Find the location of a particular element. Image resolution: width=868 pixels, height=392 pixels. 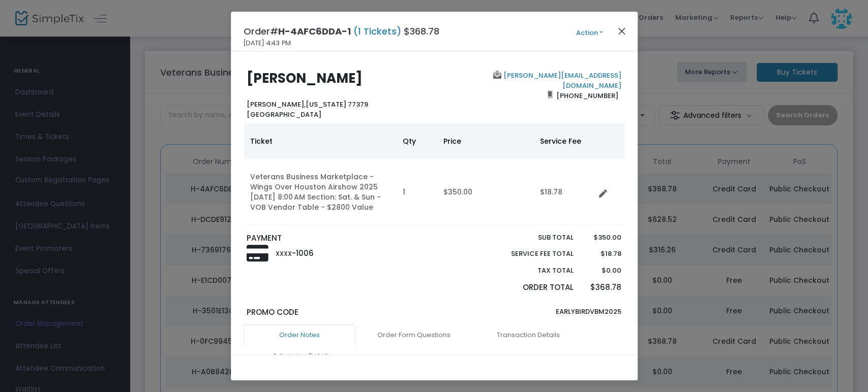

p: $368.78 is located at coordinates (602, 287).